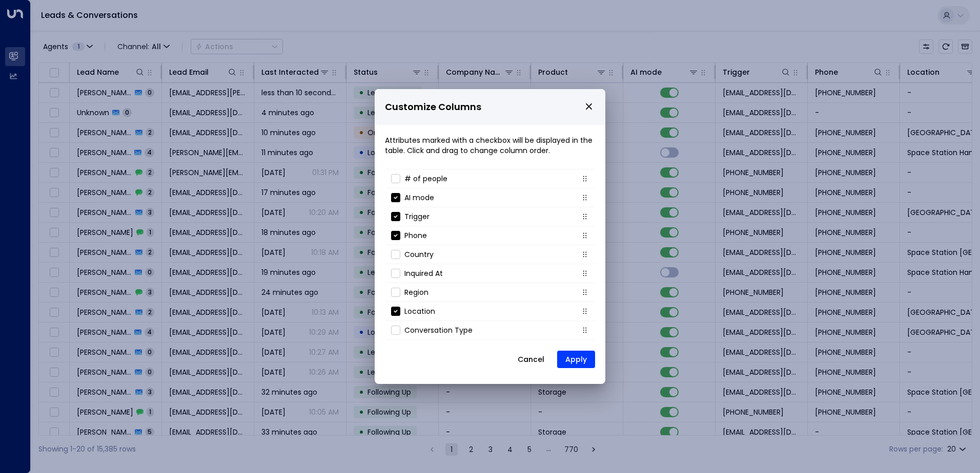  I want to click on p: Location, so click(420, 312).